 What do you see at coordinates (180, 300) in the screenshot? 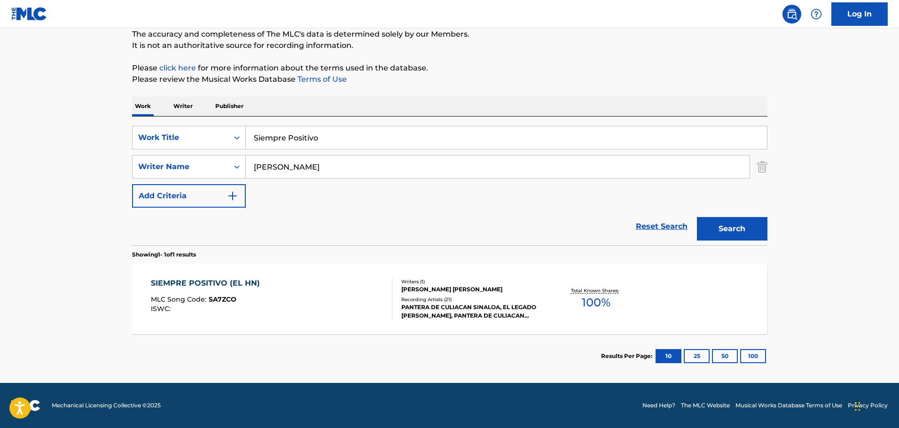
I see `span: MLC Song Code :` at bounding box center [180, 300].